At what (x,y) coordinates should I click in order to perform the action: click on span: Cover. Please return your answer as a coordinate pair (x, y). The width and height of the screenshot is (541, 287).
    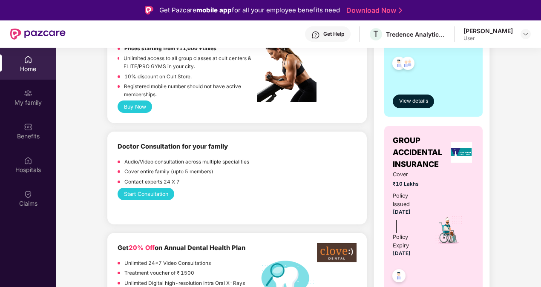
    Looking at the image, I should click on (408, 175).